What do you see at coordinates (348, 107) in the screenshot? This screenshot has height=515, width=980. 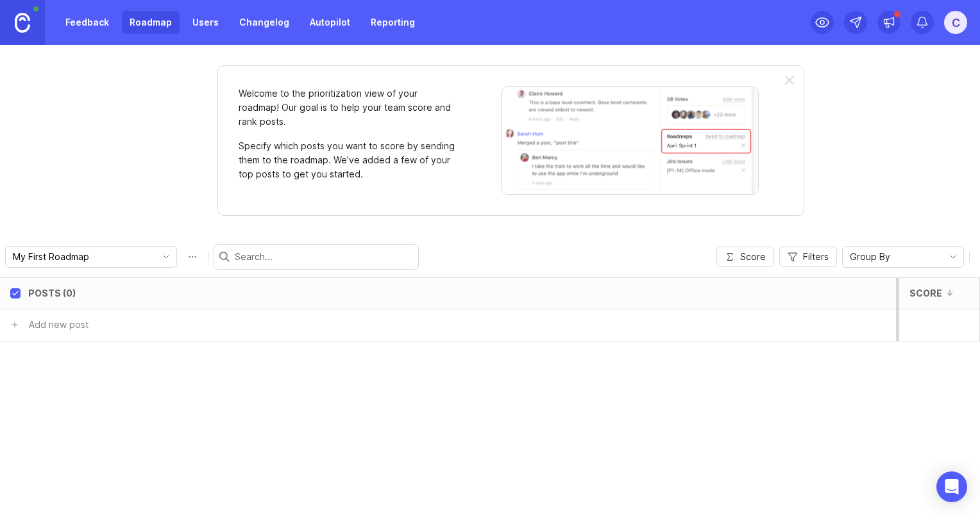 I see `p: Welcome to the prioritization view of your roadmap! Our goal is to help your team score and rank ...` at bounding box center [348, 107].